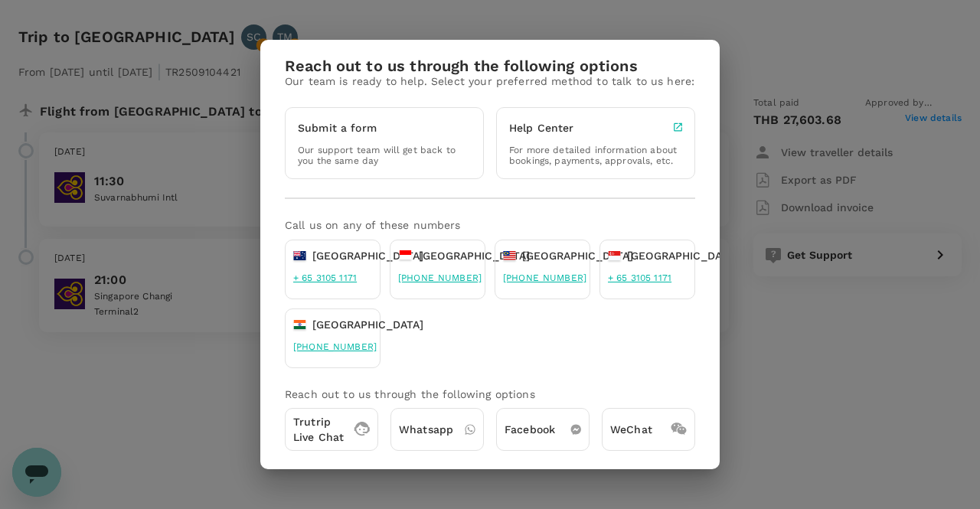 Image resolution: width=980 pixels, height=509 pixels. I want to click on h6: Reach out to us through the following options, so click(490, 66).